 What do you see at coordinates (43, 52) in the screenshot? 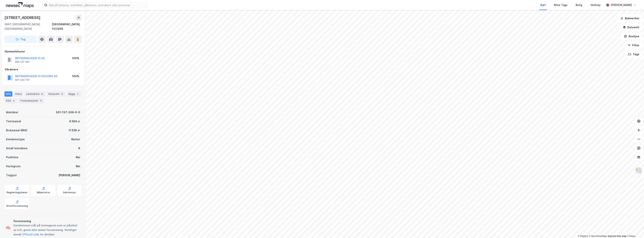
I see `div: Hjemmelshaver` at bounding box center [43, 52].